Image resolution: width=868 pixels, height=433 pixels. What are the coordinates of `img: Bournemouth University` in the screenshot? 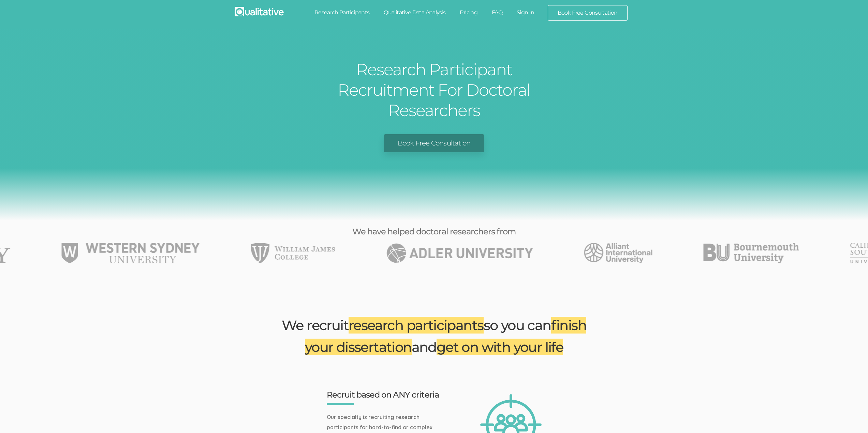 It's located at (752, 253).